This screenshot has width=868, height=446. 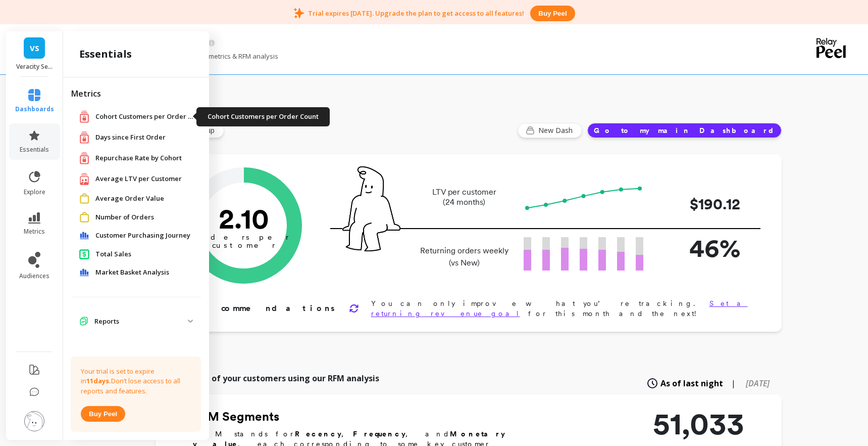 What do you see at coordinates (379, 434) in the screenshot?
I see `b: Frequency` at bounding box center [379, 434].